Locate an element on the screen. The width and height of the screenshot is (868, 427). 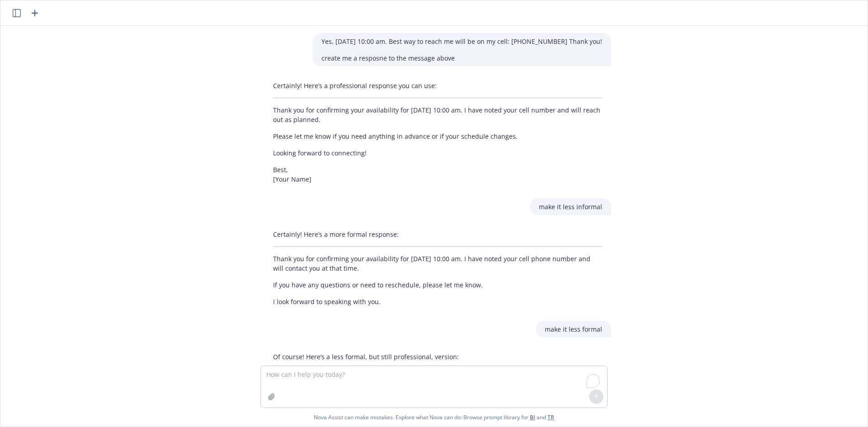
p: If you have any questions or need to reschedule, please let me know. is located at coordinates (437, 285).